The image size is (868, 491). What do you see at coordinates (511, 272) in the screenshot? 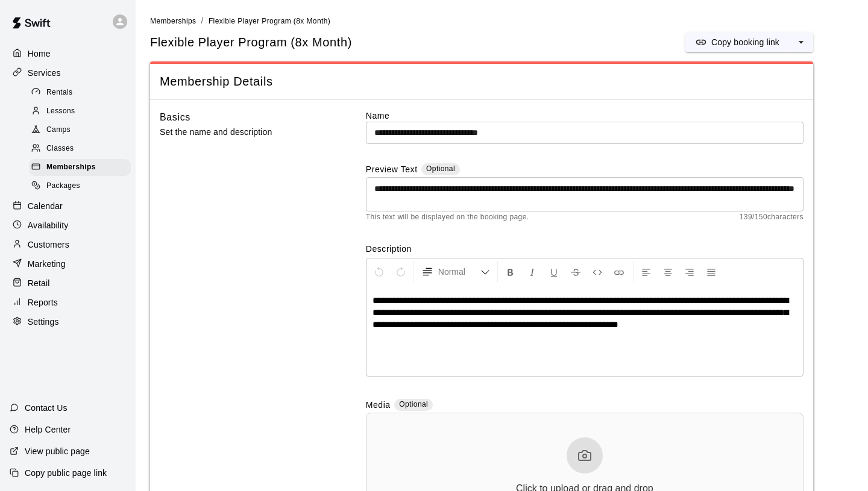
I see `button: Format Bold` at bounding box center [511, 272].